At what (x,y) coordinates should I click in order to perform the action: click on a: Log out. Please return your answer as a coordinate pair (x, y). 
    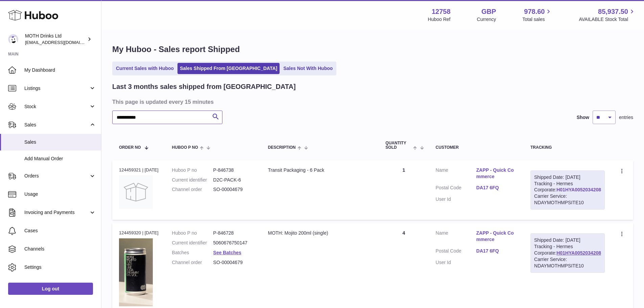
    Looking at the image, I should click on (50, 288).